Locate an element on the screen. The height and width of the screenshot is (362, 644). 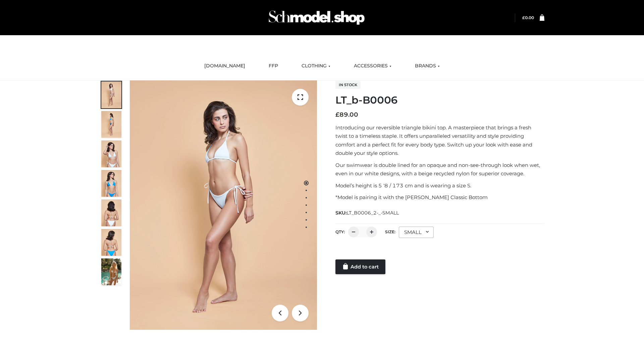
img: ArielClassicBikiniTop_CloudNine_AzureSky_OW114ECO_7-scaled.jpg is located at coordinates (112, 213).